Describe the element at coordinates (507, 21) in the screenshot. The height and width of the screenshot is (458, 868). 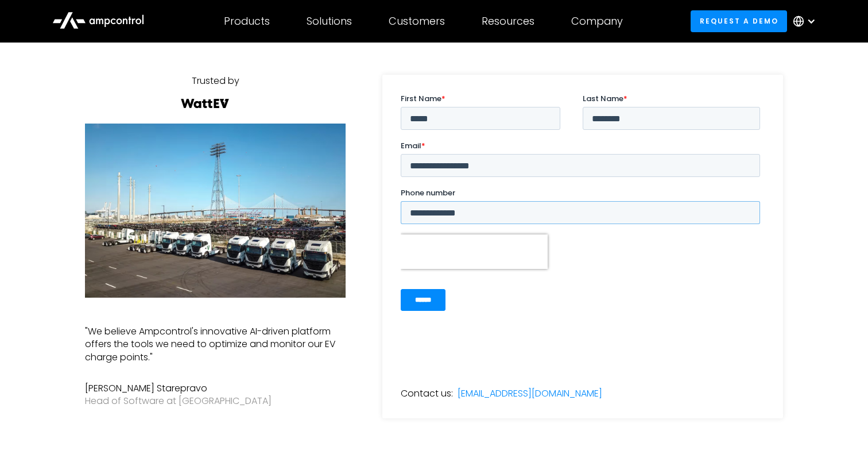
I see `div: Resources` at that location.